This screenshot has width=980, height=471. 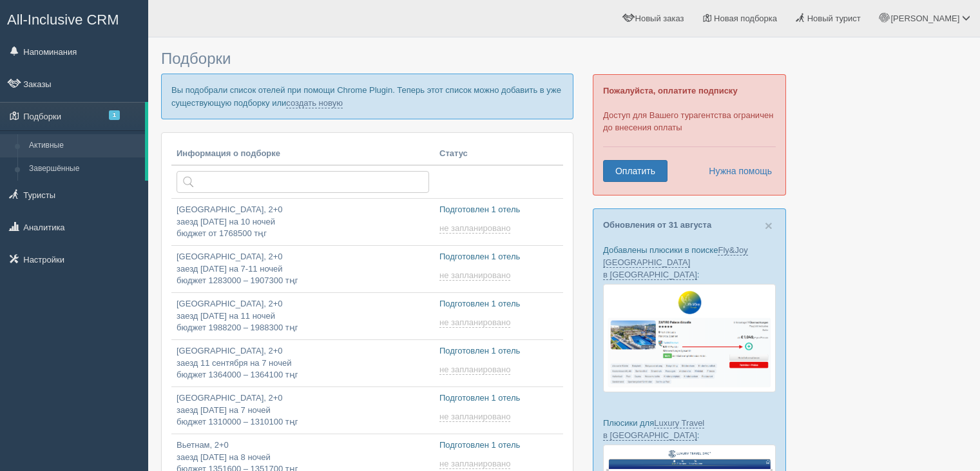 I want to click on th: Информация о подборке, so click(x=303, y=154).